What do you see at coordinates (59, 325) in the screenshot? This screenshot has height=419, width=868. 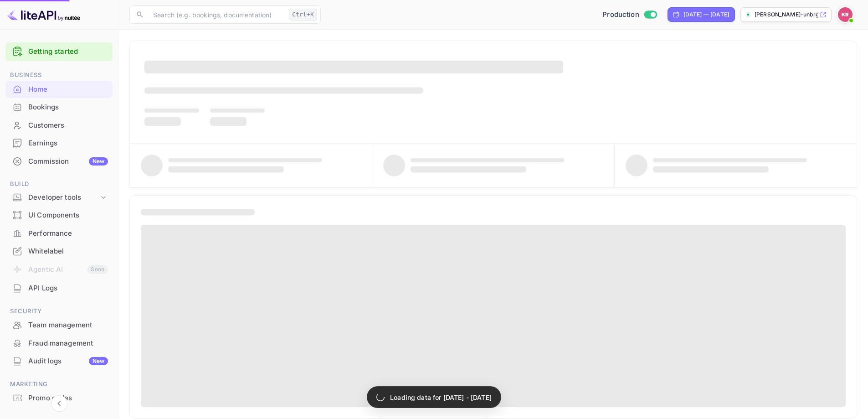 I see `a: Team management` at bounding box center [59, 325].